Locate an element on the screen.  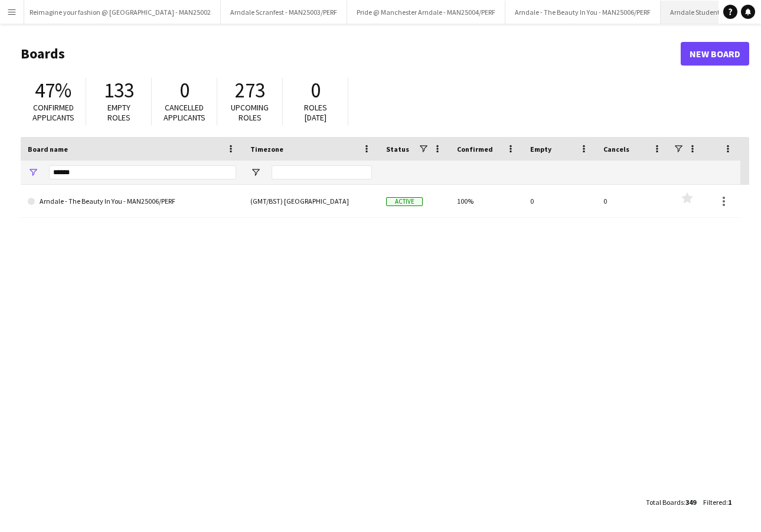
span: Confirmed is located at coordinates (475, 149).